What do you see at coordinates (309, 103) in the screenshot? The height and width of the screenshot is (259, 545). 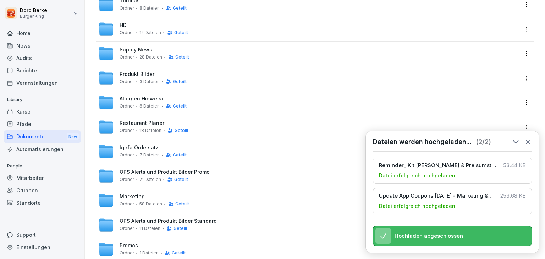 I see `a: Allergen HinweiseOrdner8 DateienGeteilt` at bounding box center [309, 103].